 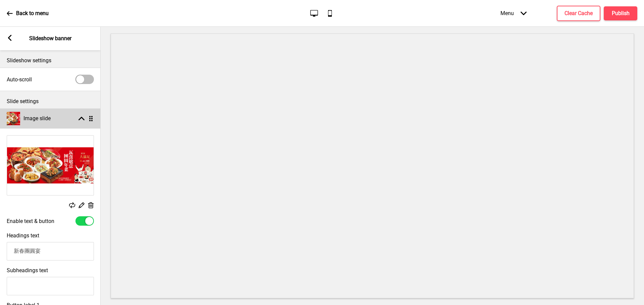 I want to click on p: Slideshow banner, so click(x=51, y=39).